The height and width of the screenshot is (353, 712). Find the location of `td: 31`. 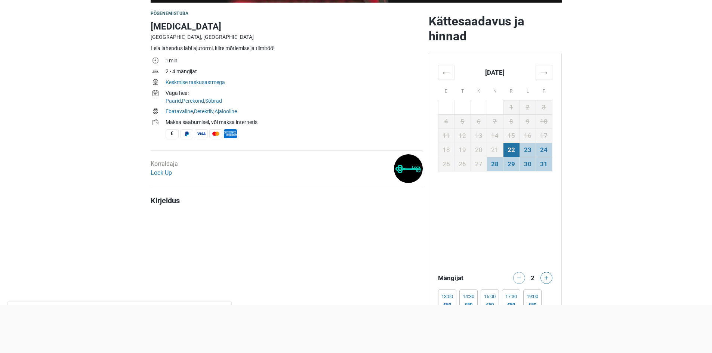

td: 31 is located at coordinates (543, 164).